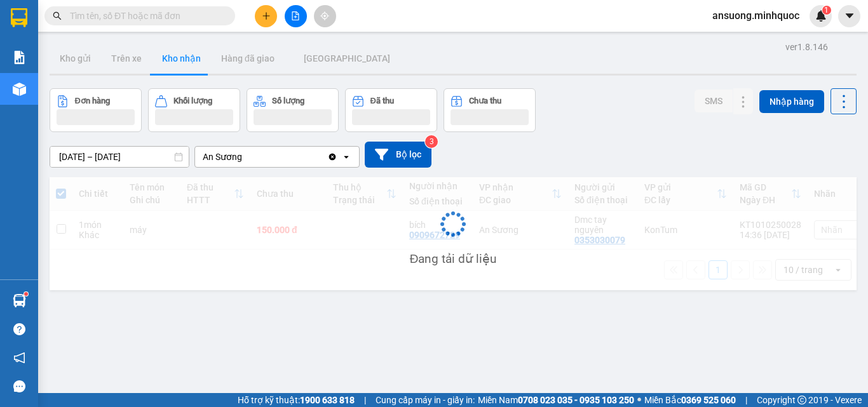  What do you see at coordinates (576, 400) in the screenshot?
I see `strong: 0708 023 035 - 0935 103 250` at bounding box center [576, 400].